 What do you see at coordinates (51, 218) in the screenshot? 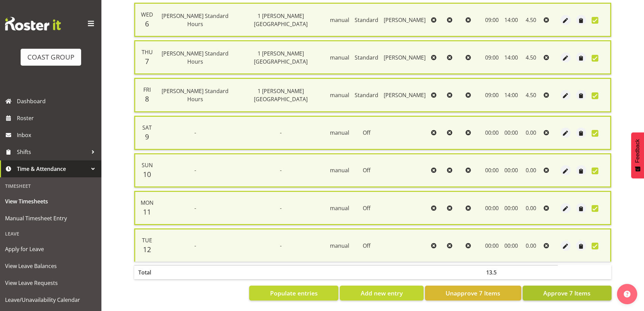
I see `span: Manual Timesheet Entry` at bounding box center [51, 218].